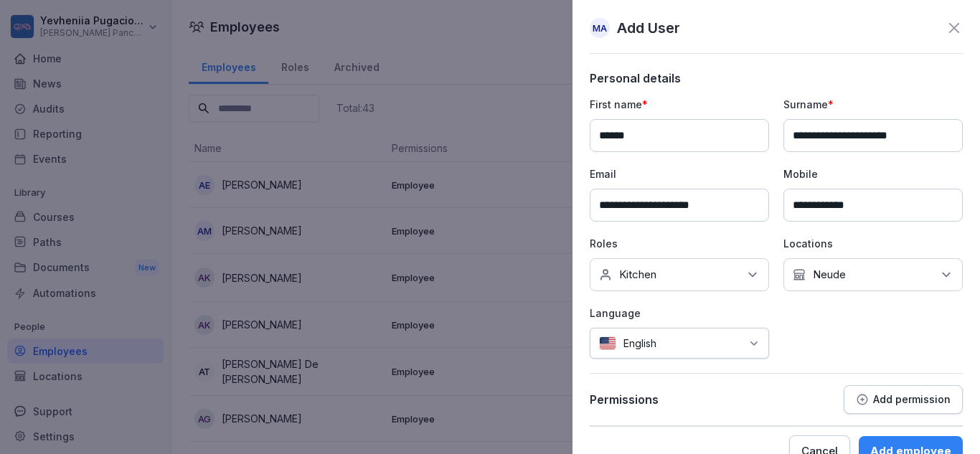  Describe the element at coordinates (912, 400) in the screenshot. I see `p: Add permission` at that location.